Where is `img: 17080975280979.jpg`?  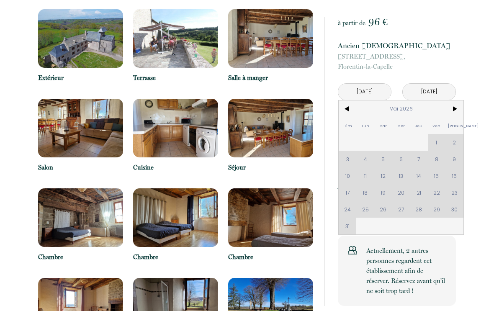 img: 17080975280979.jpg is located at coordinates (80, 128).